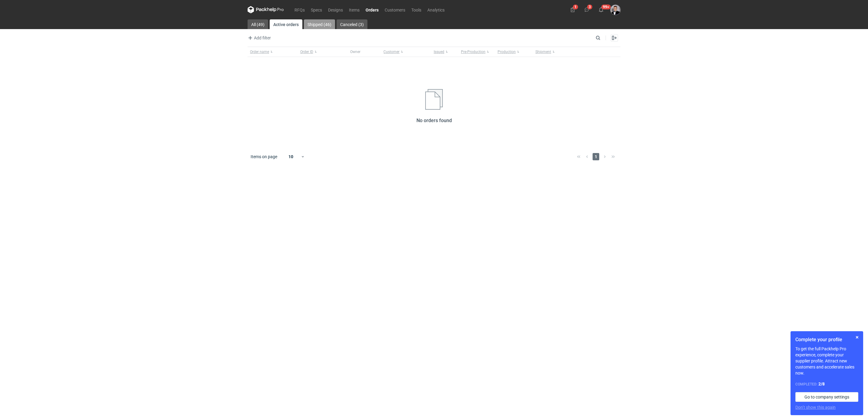  What do you see at coordinates (857, 337) in the screenshot?
I see `button: Skip for now` at bounding box center [857, 337].